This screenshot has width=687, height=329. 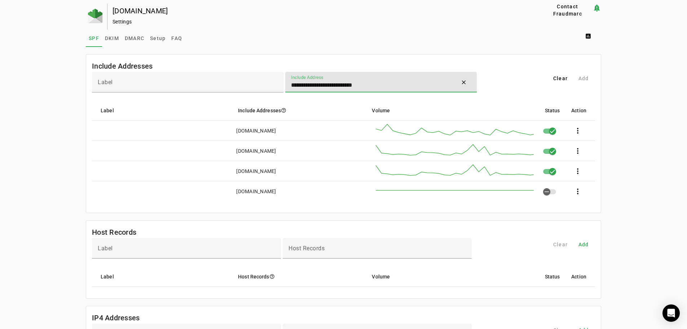 What do you see at coordinates (671, 313) in the screenshot?
I see `div: Open Intercom Messenger` at bounding box center [671, 313].